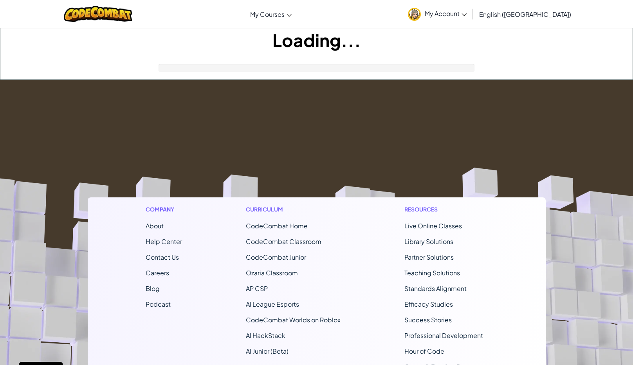 This screenshot has height=365, width=633. I want to click on a: CodeCombat Junior, so click(276, 257).